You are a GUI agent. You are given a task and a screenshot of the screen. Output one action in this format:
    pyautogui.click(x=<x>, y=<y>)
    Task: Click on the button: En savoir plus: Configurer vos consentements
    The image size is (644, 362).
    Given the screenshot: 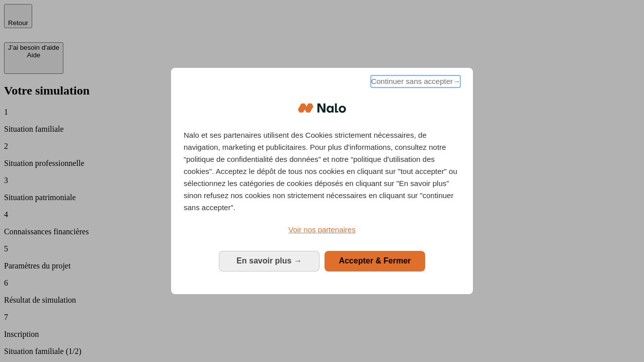 What is the action you would take?
    pyautogui.click(x=269, y=261)
    